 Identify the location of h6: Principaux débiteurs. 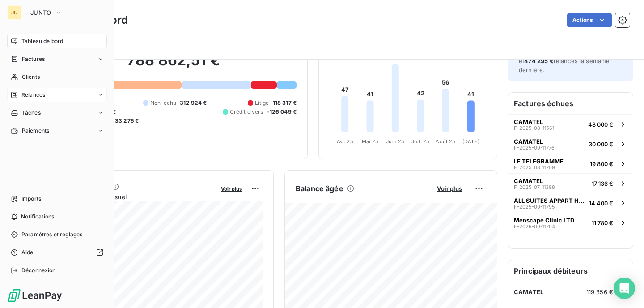
(571, 271).